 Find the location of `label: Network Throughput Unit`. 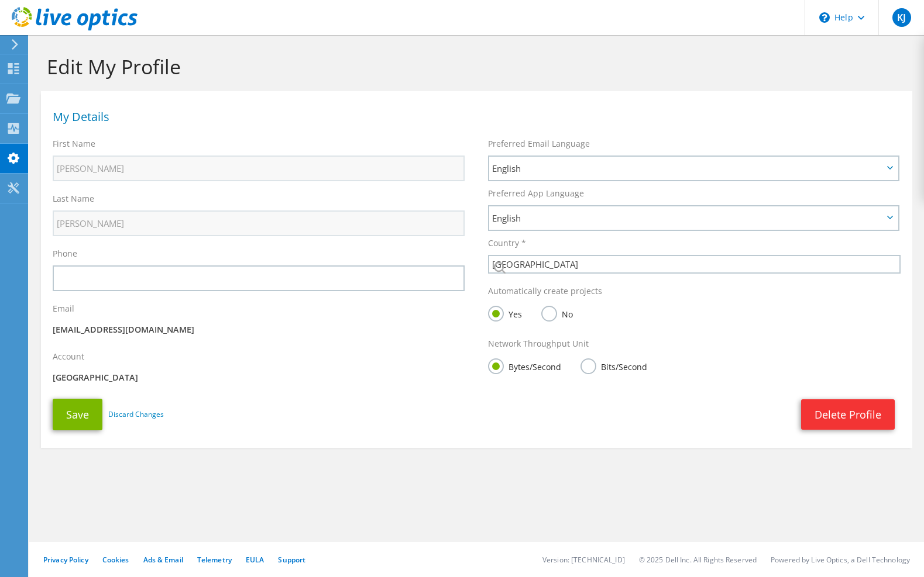

label: Network Throughput Unit is located at coordinates (538, 344).